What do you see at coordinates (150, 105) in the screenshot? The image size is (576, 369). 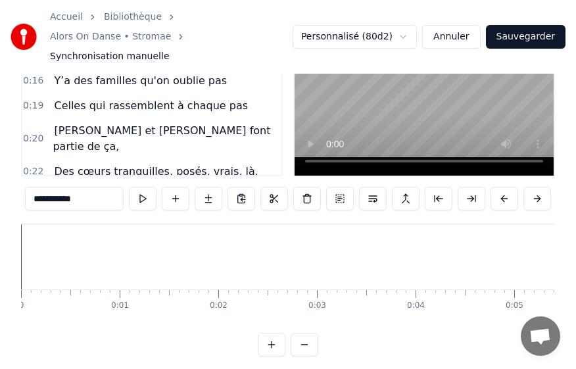 I see `span: Celles qui rassemblent à chaque pas` at bounding box center [150, 105].